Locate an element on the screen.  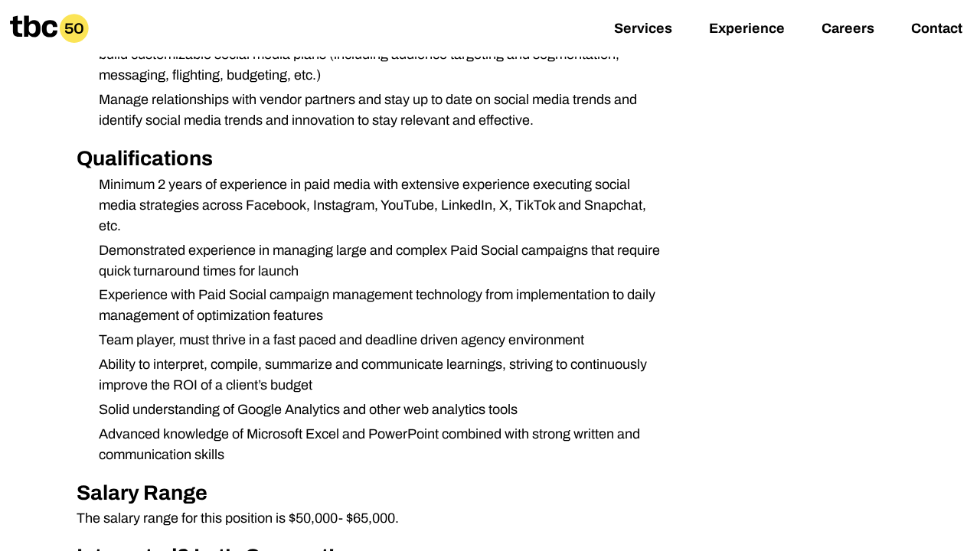
li: Advanced knowledge of Microsoft Excel and PowerPoint combined with strong written and communicati... is located at coordinates (375, 445).